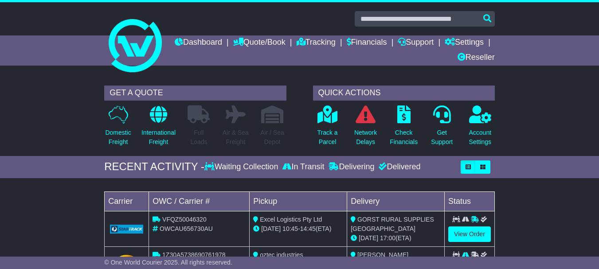 The height and width of the screenshot is (269, 599). What do you see at coordinates (272, 137) in the screenshot?
I see `p: Air / Sea Depot` at bounding box center [272, 137].